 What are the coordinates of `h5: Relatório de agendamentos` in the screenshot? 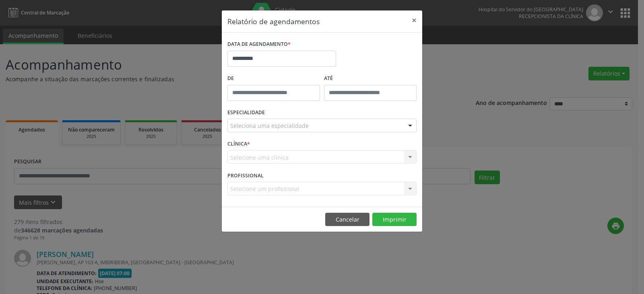 It's located at (273, 22).